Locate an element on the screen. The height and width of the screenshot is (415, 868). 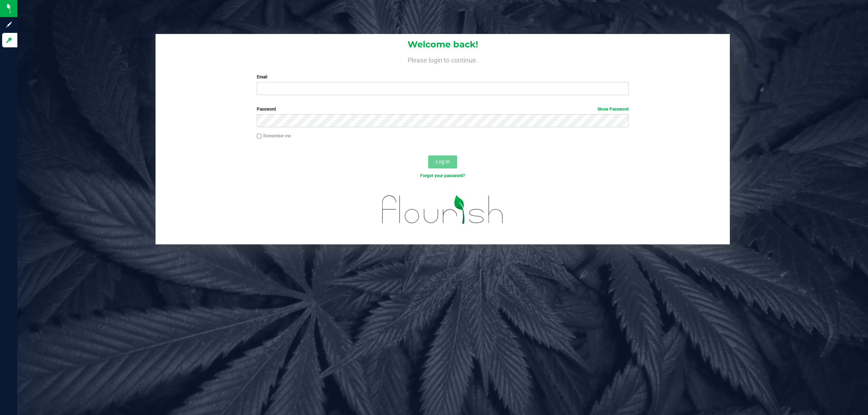
label: Email is located at coordinates (443, 77).